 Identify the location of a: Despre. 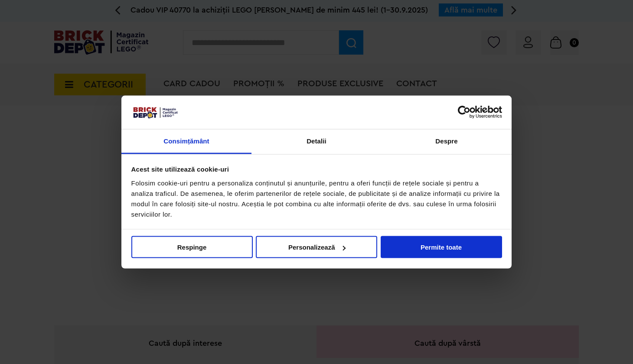
(446, 141).